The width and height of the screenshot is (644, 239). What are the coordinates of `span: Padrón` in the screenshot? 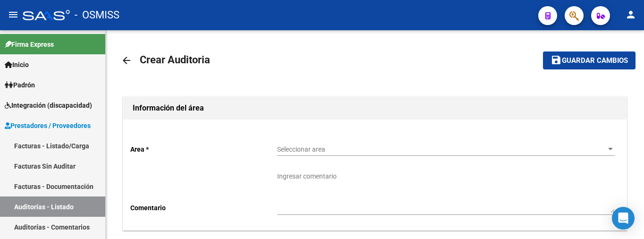 It's located at (20, 85).